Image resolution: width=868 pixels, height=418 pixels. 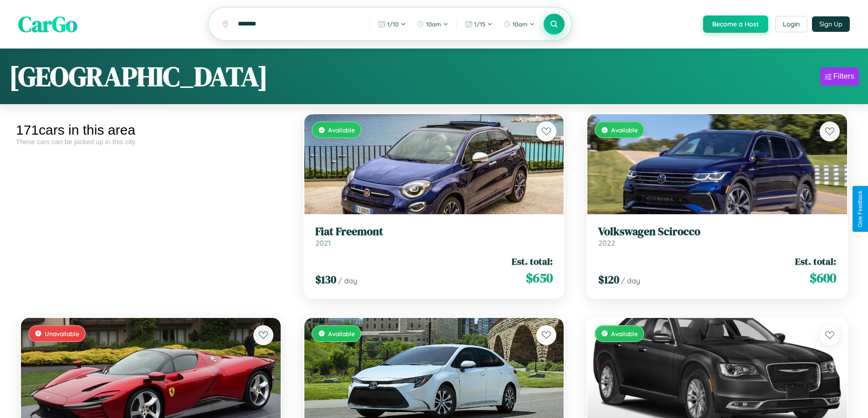 I want to click on a: Fiat Freemont2021, so click(x=434, y=236).